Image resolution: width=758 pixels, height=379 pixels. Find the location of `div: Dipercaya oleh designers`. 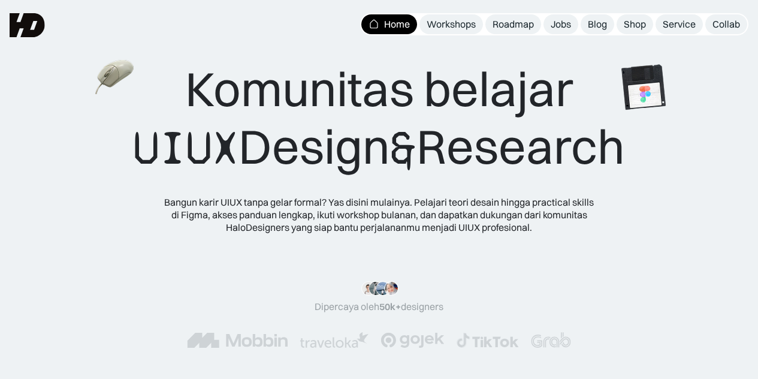

div: Dipercaya oleh designers is located at coordinates (379, 306).